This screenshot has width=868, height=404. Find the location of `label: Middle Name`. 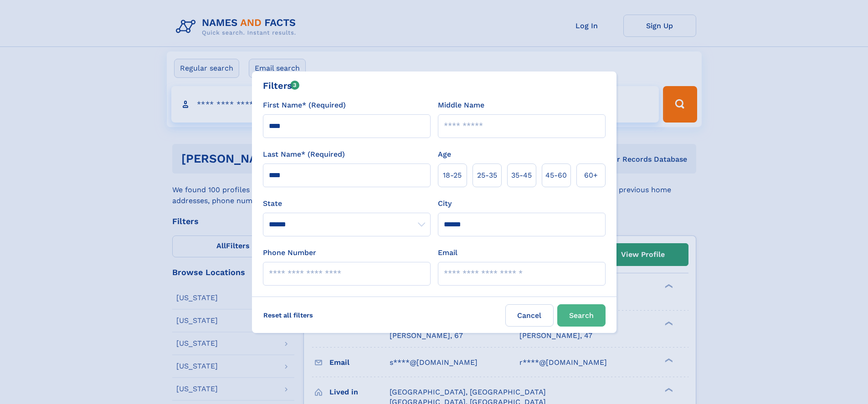

label: Middle Name is located at coordinates (461, 105).